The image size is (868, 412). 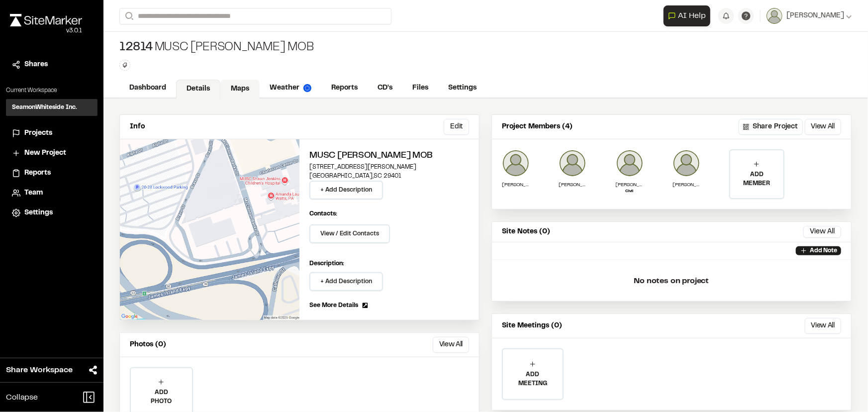 What do you see at coordinates (44, 107) in the screenshot?
I see `h3: SeamonWhiteside Inc.` at bounding box center [44, 107].